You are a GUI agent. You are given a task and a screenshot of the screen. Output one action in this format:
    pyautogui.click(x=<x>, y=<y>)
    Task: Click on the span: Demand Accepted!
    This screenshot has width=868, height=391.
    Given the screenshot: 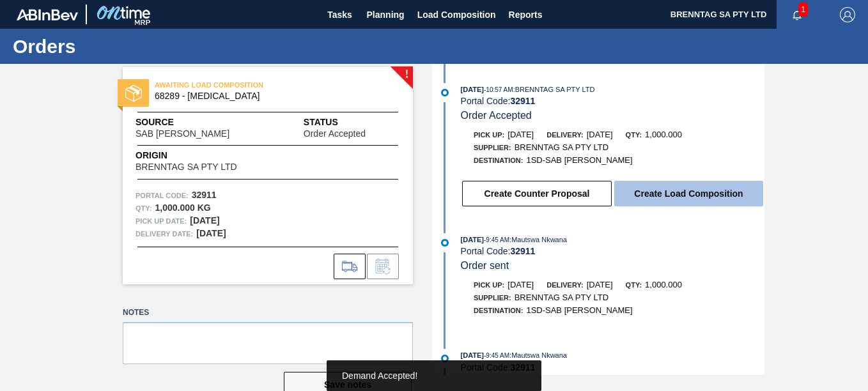 What is the action you would take?
    pyautogui.click(x=380, y=376)
    